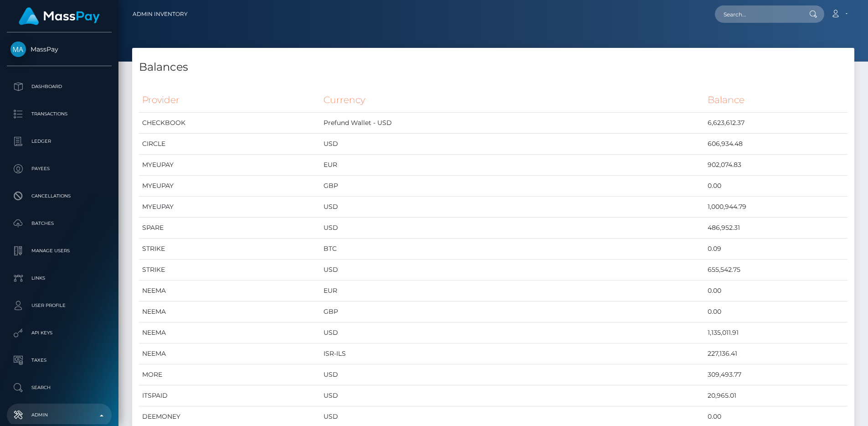 Image resolution: width=868 pixels, height=426 pixels. Describe the element at coordinates (59, 196) in the screenshot. I see `a: Cancellations` at that location.